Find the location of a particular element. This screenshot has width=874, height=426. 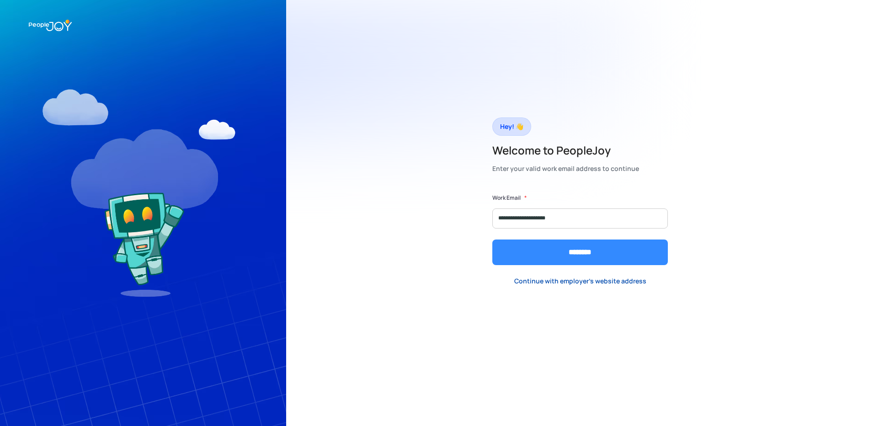

form: Form is located at coordinates (580, 229).